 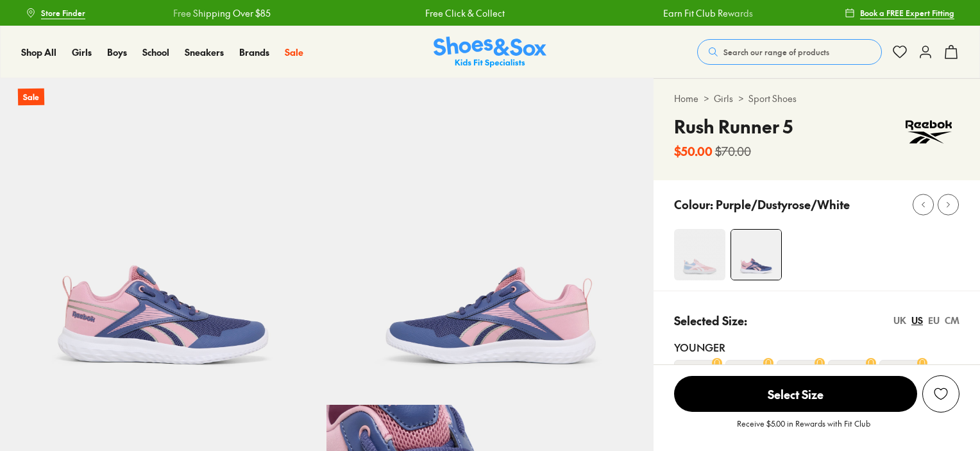 What do you see at coordinates (204, 52) in the screenshot?
I see `a: Sneakers` at bounding box center [204, 52].